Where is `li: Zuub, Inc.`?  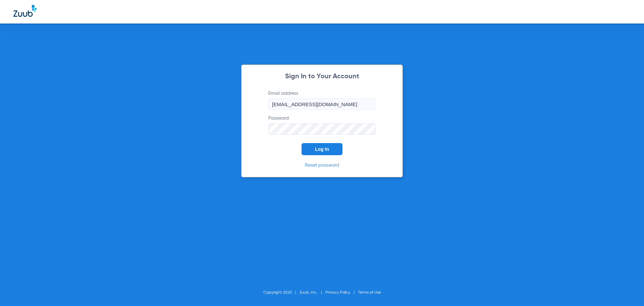 li: Zuub, Inc. is located at coordinates (312, 292).